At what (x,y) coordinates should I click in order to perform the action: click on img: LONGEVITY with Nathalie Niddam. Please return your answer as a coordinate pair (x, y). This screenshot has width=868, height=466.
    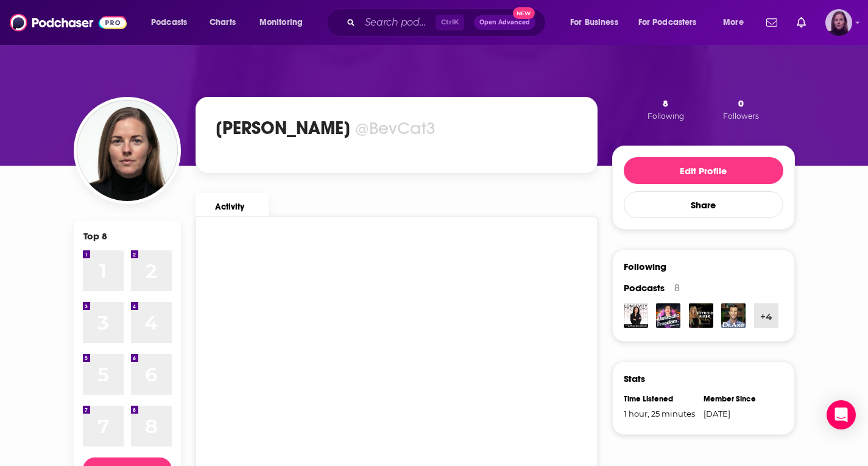
    Looking at the image, I should click on (636, 316).